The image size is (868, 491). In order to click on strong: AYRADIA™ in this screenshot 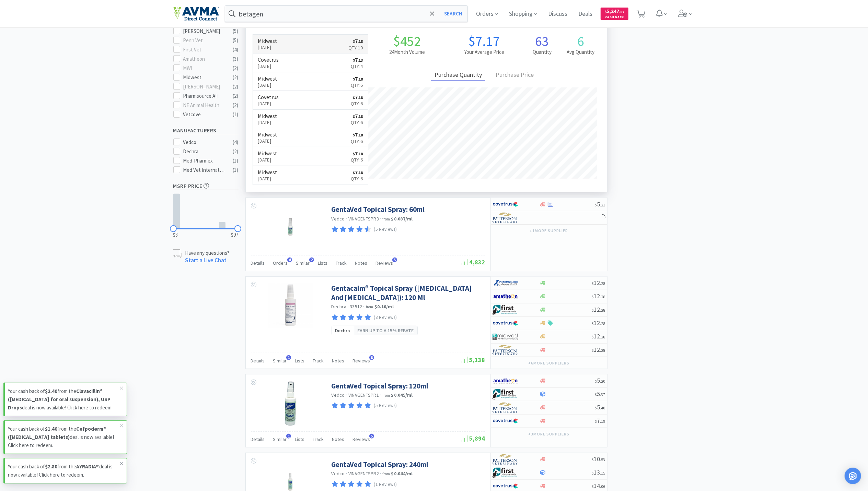, I will do `click(87, 466)`.